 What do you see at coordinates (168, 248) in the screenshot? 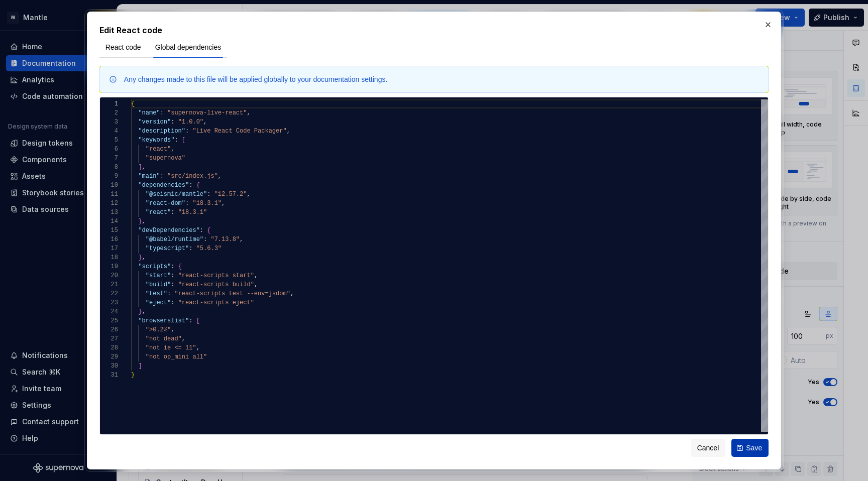
I see `span: "typescript"` at bounding box center [168, 248].